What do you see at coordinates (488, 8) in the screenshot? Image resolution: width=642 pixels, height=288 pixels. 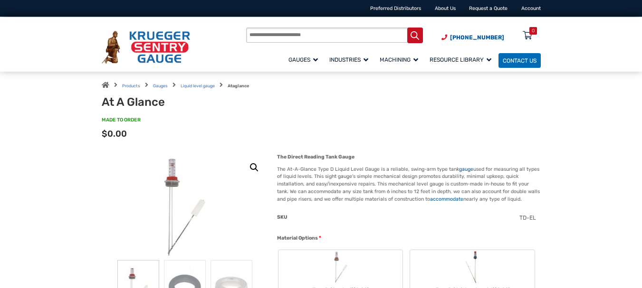 I see `a: Request a Quote` at bounding box center [488, 8].